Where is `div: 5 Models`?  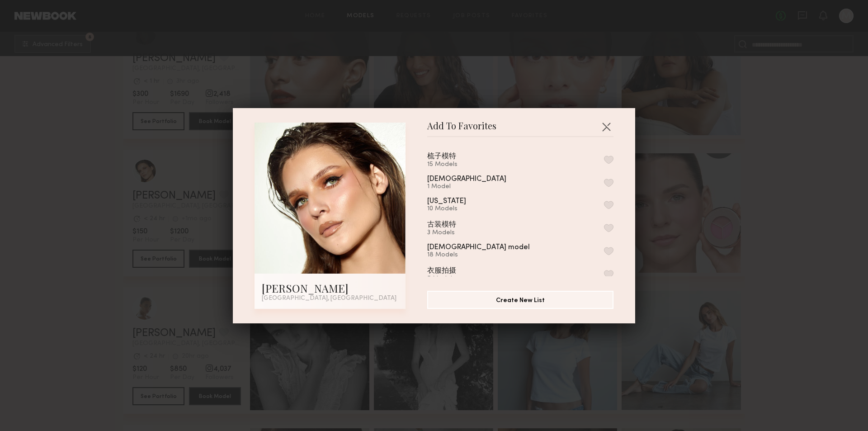
div: 5 Models is located at coordinates (452, 279).